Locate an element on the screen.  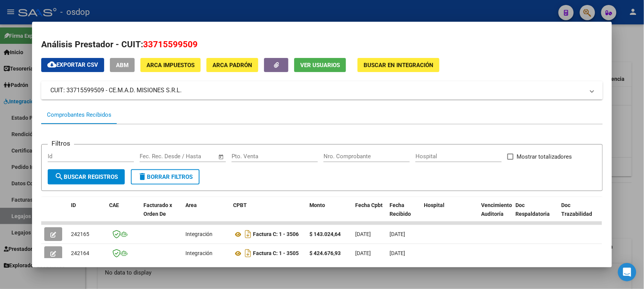
h2: Análisis Prestador - CUIT: is located at coordinates (321, 45).